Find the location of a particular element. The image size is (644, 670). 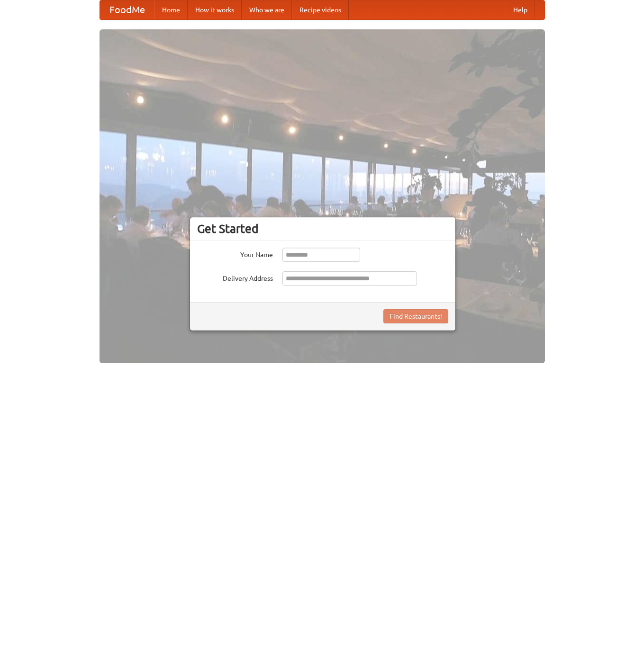

button: Find Restaurants! is located at coordinates (415, 316).